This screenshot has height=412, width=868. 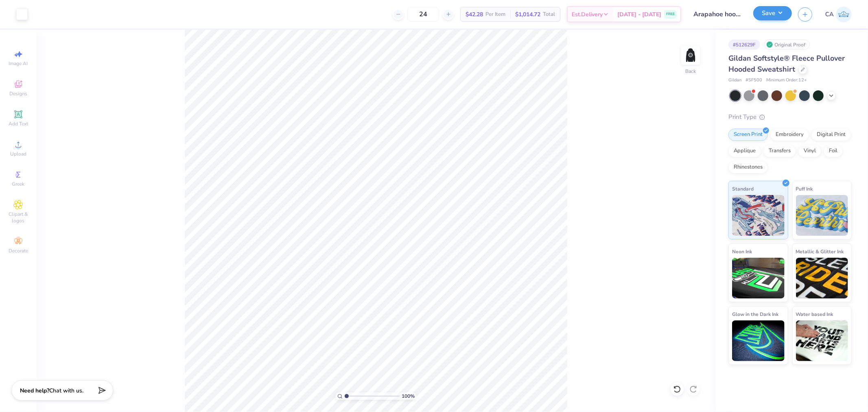 I want to click on span: Total, so click(x=549, y=14).